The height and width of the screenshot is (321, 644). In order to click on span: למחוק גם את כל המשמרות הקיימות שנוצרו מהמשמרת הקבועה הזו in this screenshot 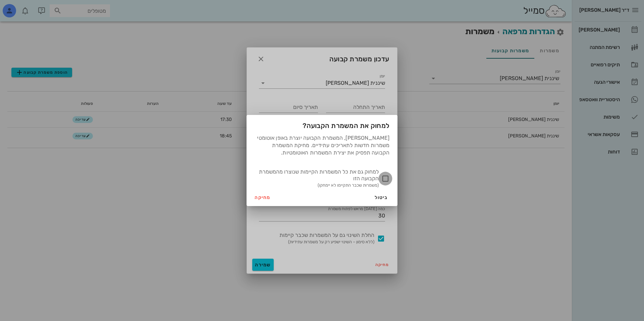, I will do `click(316, 175)`.